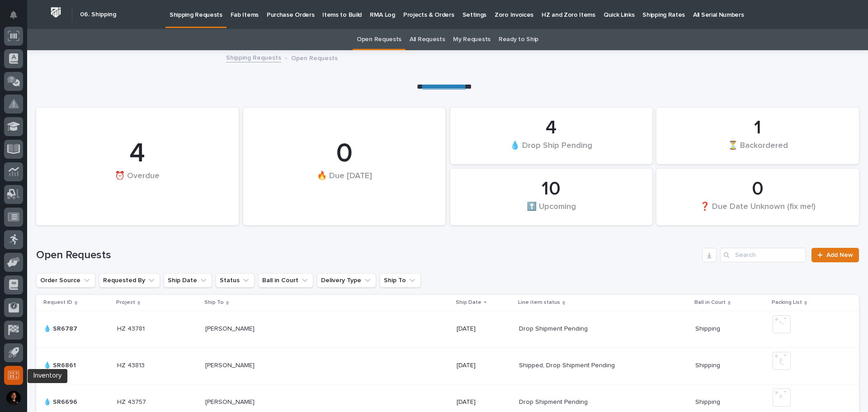 This screenshot has width=868, height=412. I want to click on input: Search, so click(763, 255).